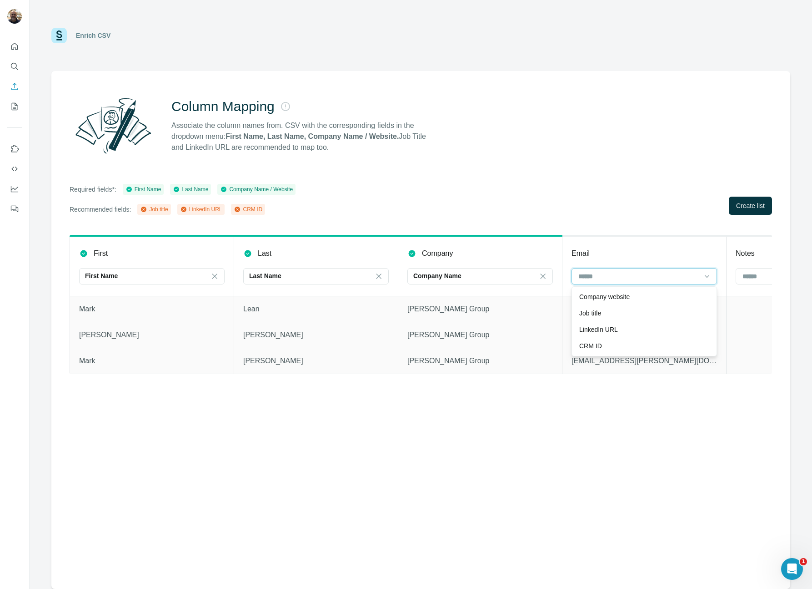  What do you see at coordinates (438, 253) in the screenshot?
I see `p: Company` at bounding box center [438, 253].